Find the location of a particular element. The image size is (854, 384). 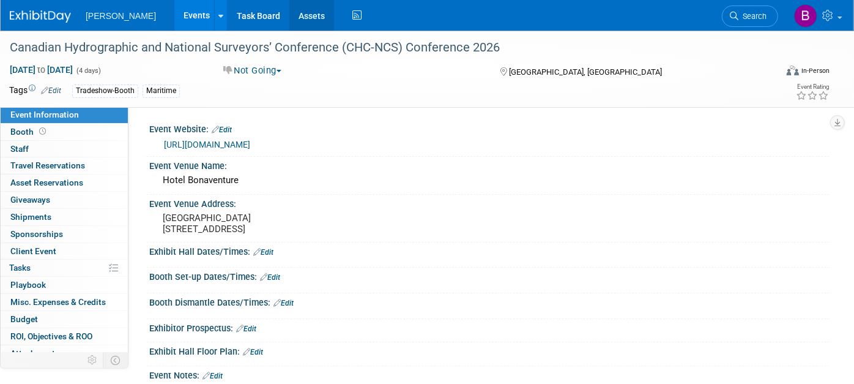

div: Canadian Hydrographic and National Surveyors’ Conference (CHC-NCS) Conference 2026 is located at coordinates (383, 48).